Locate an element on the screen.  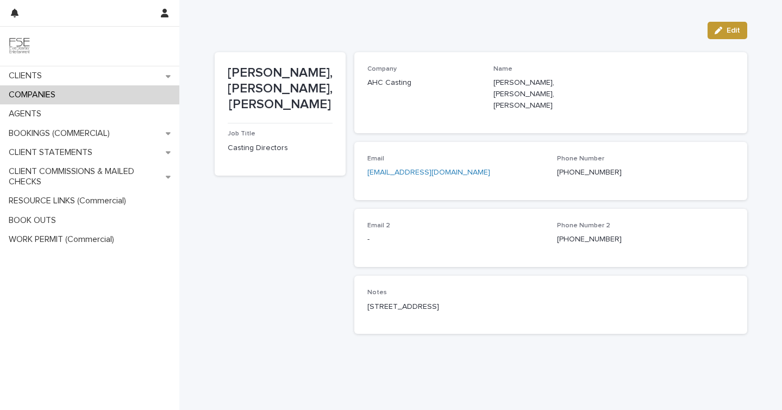
p: CLIENT COMMISSIONS & MAILED CHECKS is located at coordinates (85, 177).